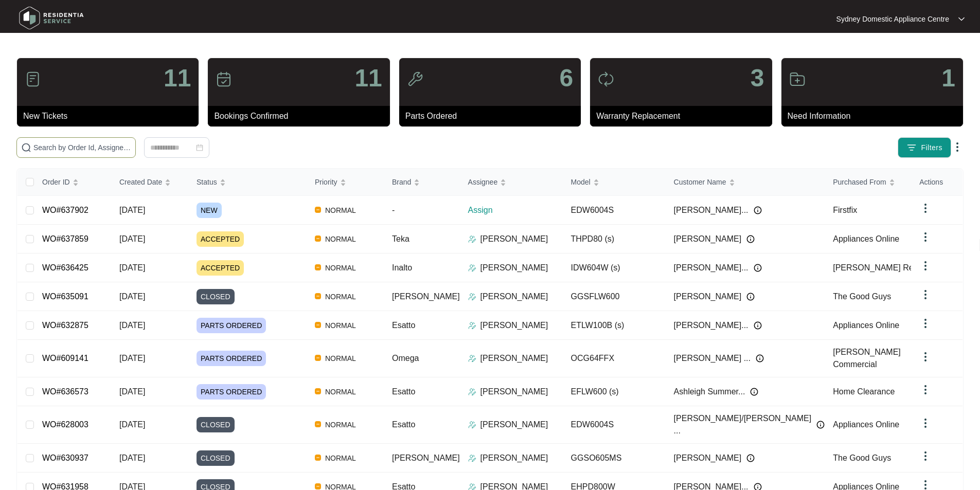 This screenshot has height=490, width=980. Describe the element at coordinates (875, 116) in the screenshot. I see `p: Need Information` at that location.